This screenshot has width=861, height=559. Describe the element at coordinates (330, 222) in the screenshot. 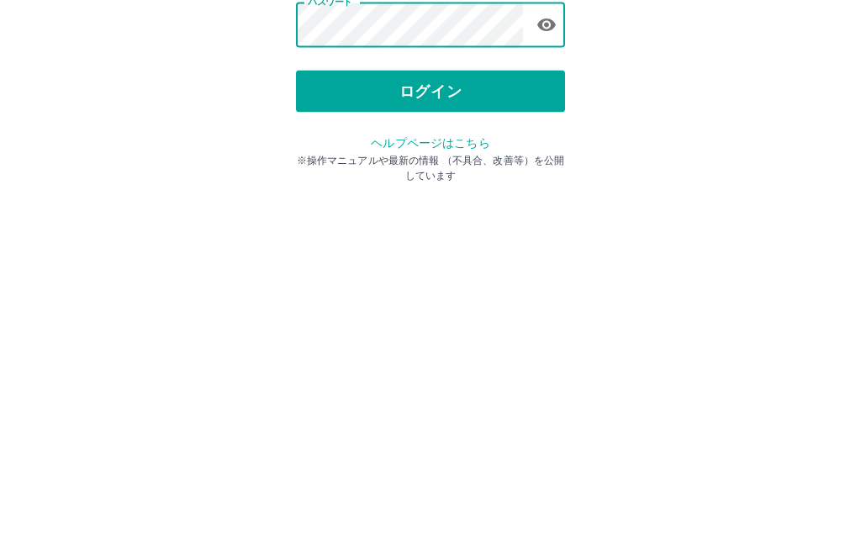

I see `label: パスワード` at that location.